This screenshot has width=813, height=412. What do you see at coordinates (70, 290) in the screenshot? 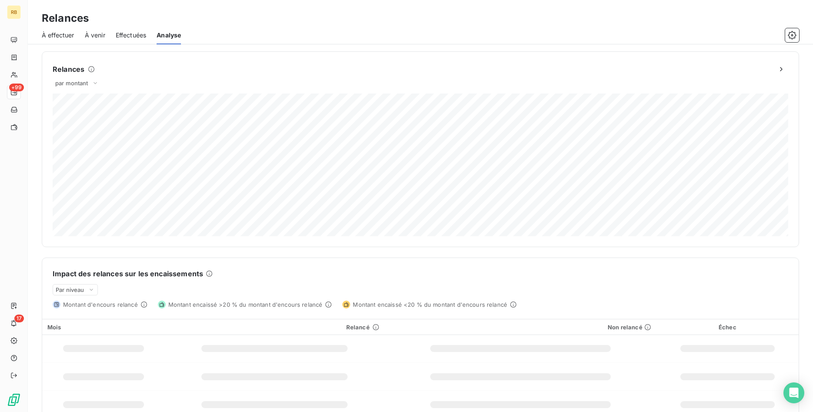
I see `span: Par niveau` at bounding box center [70, 290].